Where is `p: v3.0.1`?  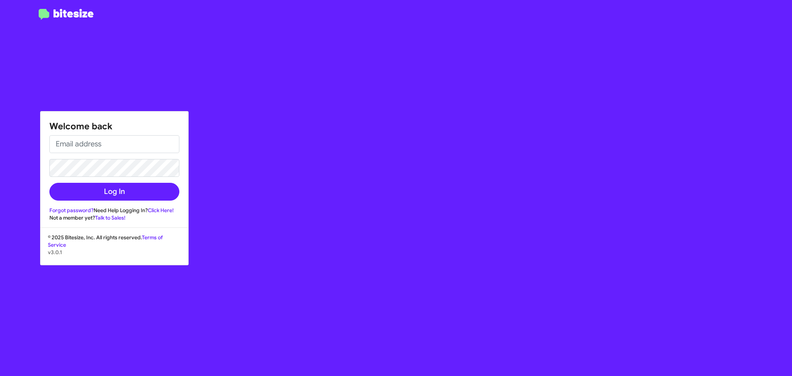 p: v3.0.1 is located at coordinates (114, 252).